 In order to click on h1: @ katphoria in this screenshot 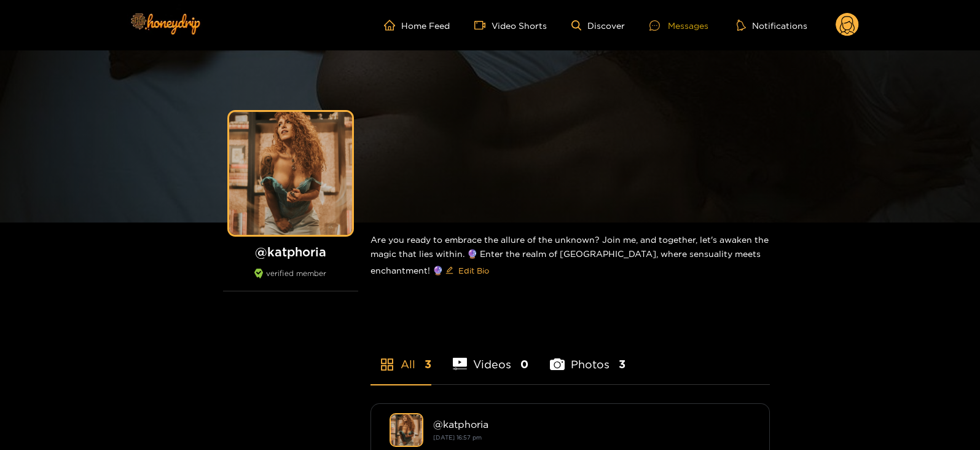, I will do `click(291, 251)`.